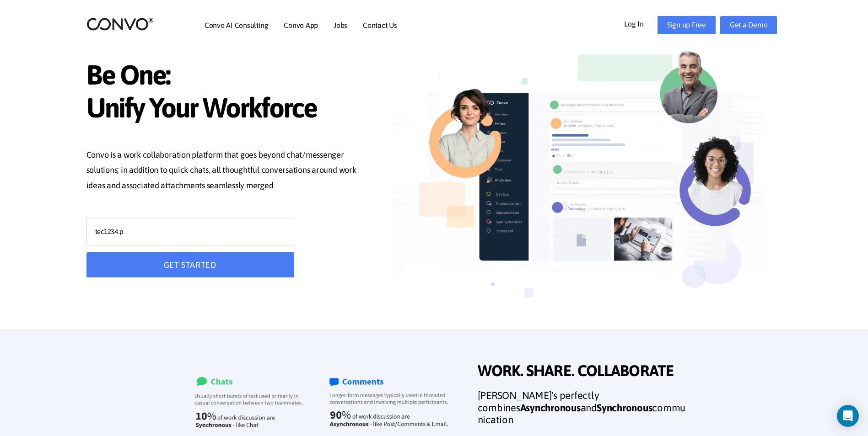 The width and height of the screenshot is (868, 436). What do you see at coordinates (578, 182) in the screenshot?
I see `img: image_not_found` at bounding box center [578, 182].